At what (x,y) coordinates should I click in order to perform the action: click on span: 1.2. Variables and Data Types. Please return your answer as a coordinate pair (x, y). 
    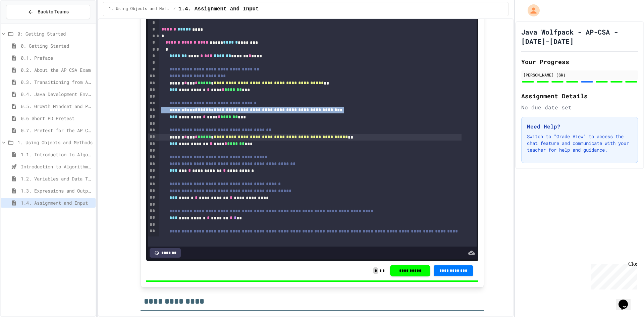
    Looking at the image, I should click on (56, 179).